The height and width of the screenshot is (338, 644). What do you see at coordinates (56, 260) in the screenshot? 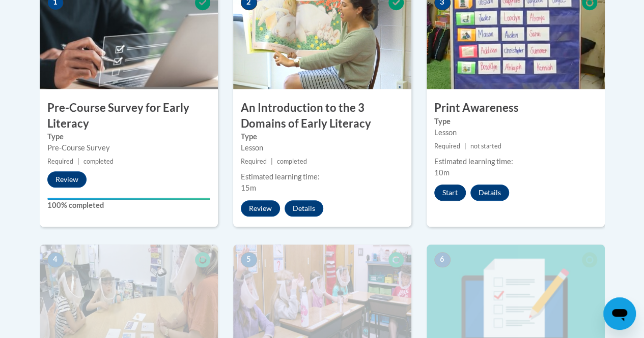
I see `span: 4` at bounding box center [56, 260].